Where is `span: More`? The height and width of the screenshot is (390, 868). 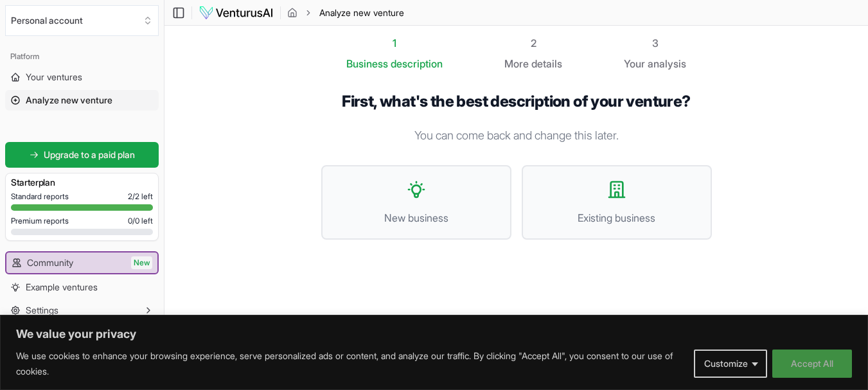
span: More is located at coordinates (517, 64).